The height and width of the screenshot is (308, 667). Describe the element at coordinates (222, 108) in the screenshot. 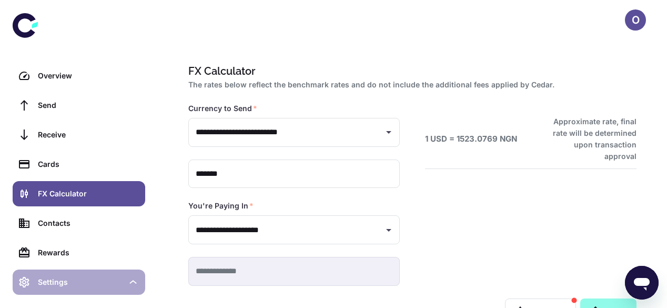

I see `label: Currency to Send` at that location.